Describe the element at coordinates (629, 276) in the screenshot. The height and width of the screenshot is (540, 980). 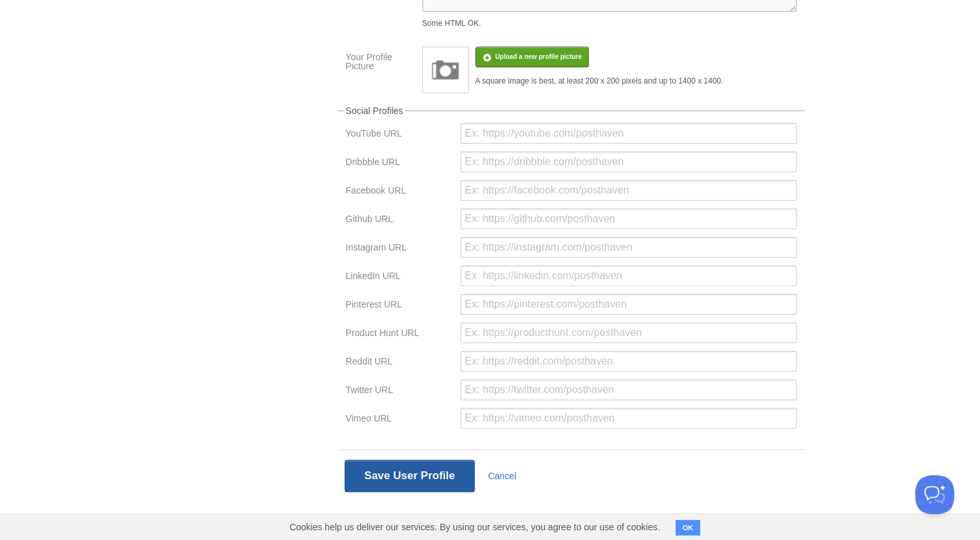
I see `input: Ex: https://linkedin.com/posthaven` at that location.